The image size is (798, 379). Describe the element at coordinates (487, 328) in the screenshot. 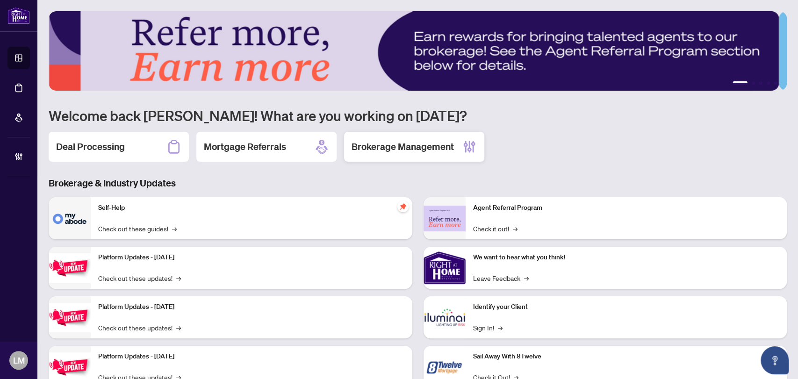

I see `a: Sign In!→` at that location.